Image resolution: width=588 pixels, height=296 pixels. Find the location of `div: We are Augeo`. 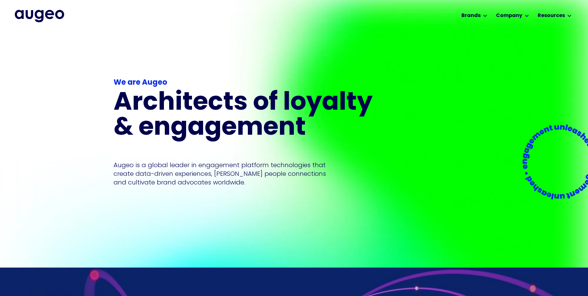

div: We are Augeo is located at coordinates (247, 83).